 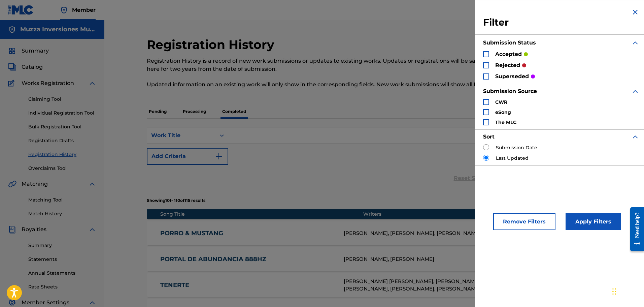 I want to click on div: Open Resource Center, so click(x=12, y=27).